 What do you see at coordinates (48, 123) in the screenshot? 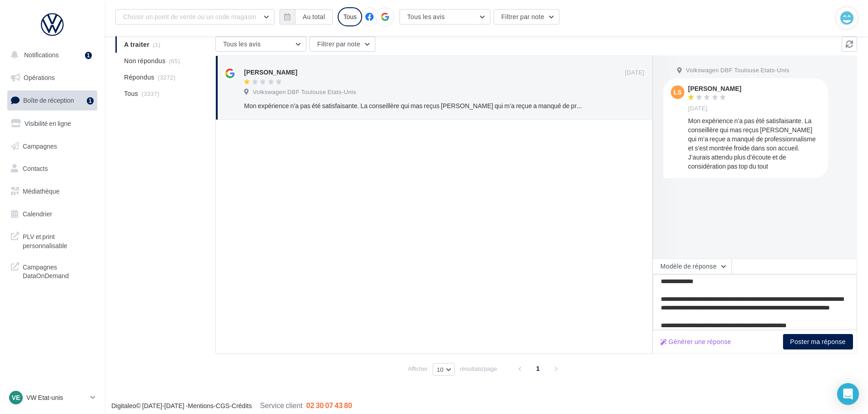
I see `span: Visibilité en ligne` at bounding box center [48, 123].